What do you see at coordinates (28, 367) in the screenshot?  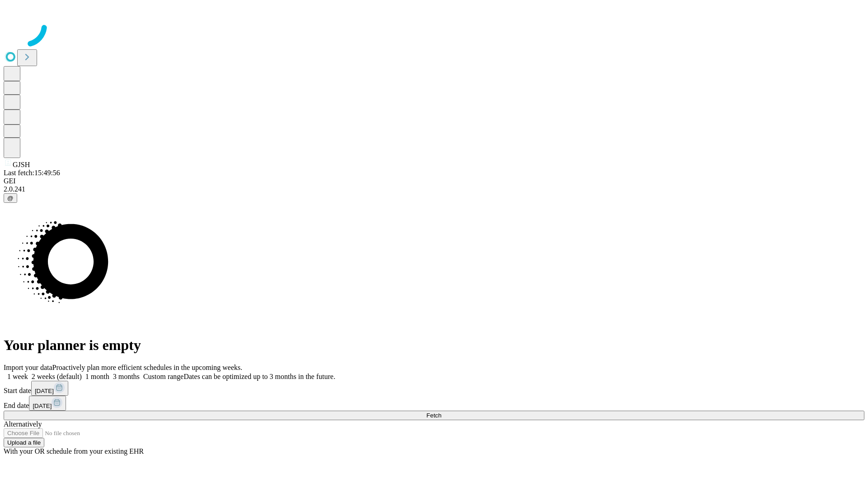 I see `span: Import your data` at bounding box center [28, 367].